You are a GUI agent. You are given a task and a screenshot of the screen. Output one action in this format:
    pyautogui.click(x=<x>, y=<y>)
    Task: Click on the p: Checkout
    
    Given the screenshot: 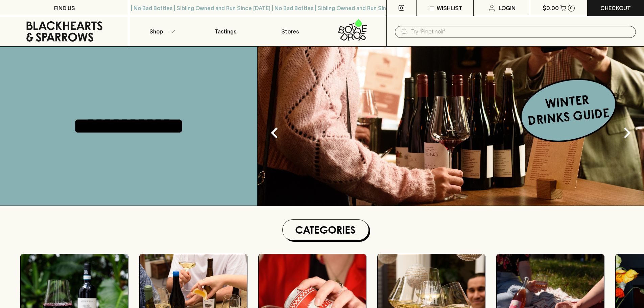 What is the action you would take?
    pyautogui.click(x=616, y=8)
    